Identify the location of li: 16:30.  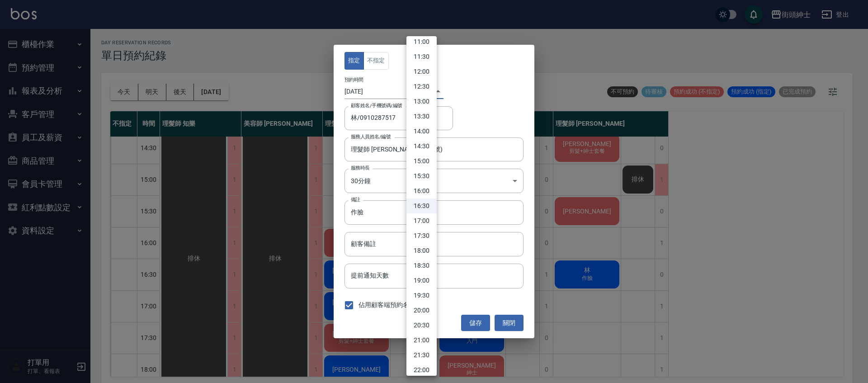
(421, 205).